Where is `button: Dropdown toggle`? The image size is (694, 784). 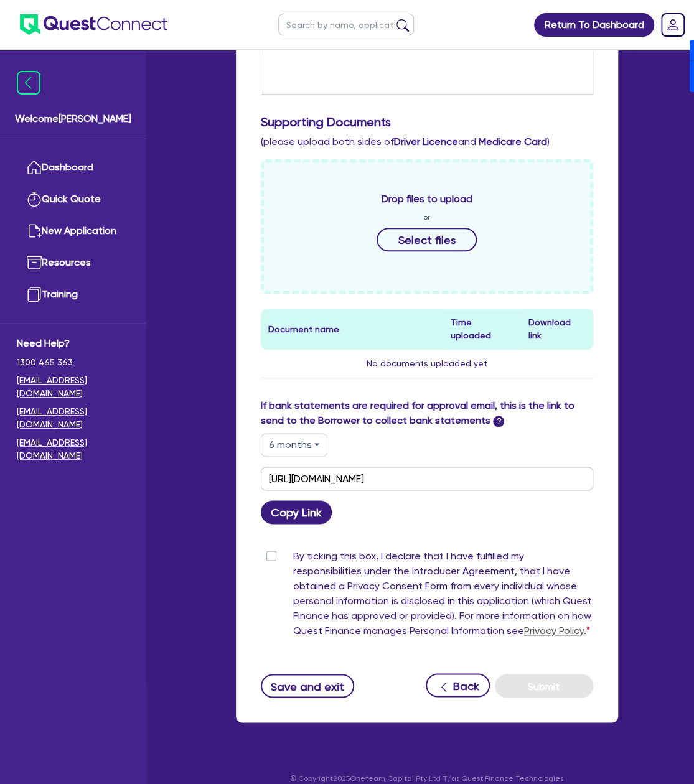 button: Dropdown toggle is located at coordinates (294, 445).